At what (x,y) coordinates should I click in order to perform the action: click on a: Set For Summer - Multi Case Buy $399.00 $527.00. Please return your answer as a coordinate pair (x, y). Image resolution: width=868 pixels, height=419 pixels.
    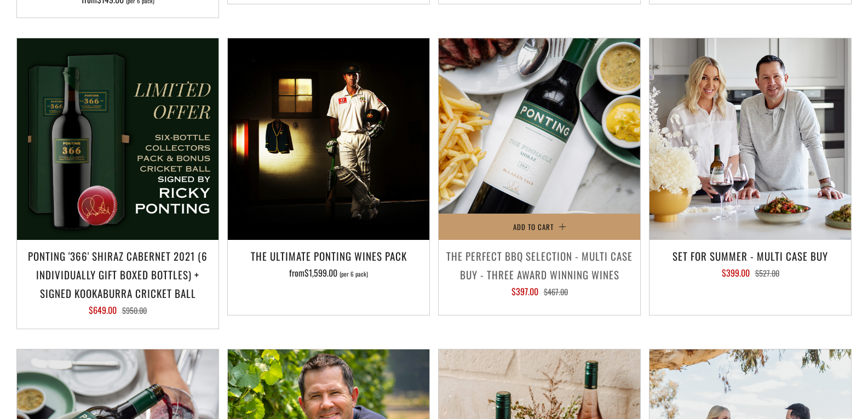
    Looking at the image, I should click on (750, 273).